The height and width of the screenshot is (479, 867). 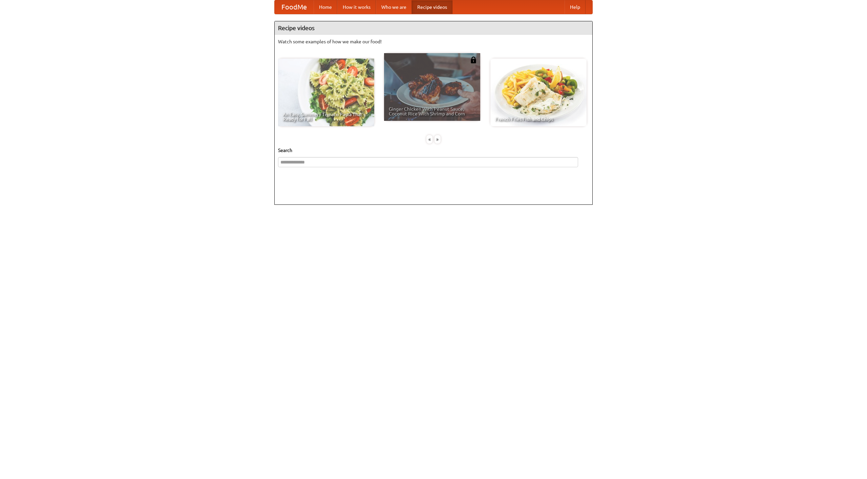 What do you see at coordinates (325, 7) in the screenshot?
I see `a: Home` at bounding box center [325, 7].